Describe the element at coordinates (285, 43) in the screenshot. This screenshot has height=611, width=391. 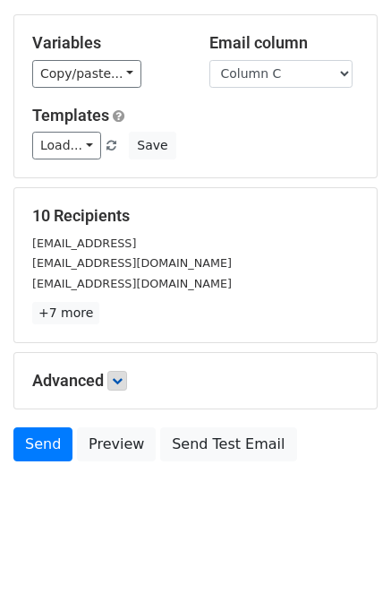
I see `h5: Email column` at that location.